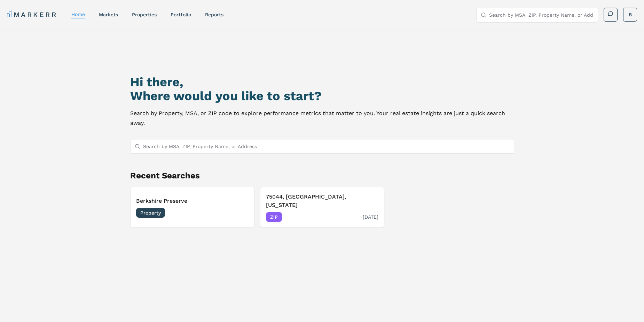 This screenshot has width=644, height=322. What do you see at coordinates (192, 201) in the screenshot?
I see `h3: Berkshire Preserve` at bounding box center [192, 201].